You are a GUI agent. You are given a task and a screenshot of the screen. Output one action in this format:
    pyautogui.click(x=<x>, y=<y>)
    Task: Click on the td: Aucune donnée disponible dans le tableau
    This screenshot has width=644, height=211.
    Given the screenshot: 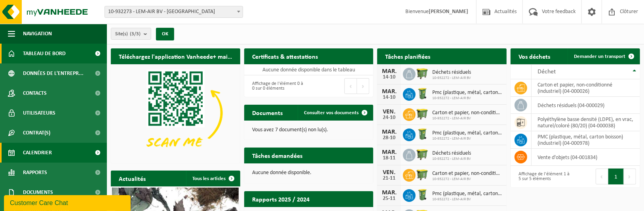 What is the action you would take?
    pyautogui.click(x=309, y=70)
    